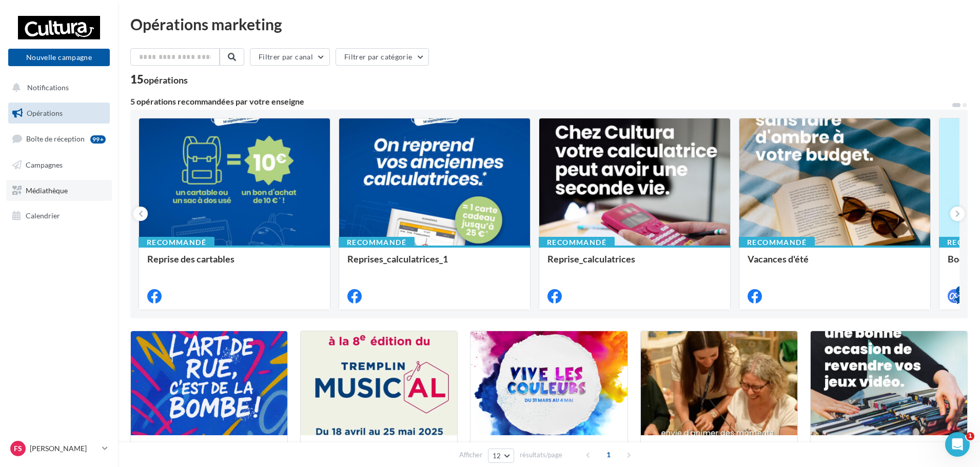 This screenshot has height=467, width=980. Describe the element at coordinates (57, 87) in the screenshot. I see `button: Notifications` at that location.